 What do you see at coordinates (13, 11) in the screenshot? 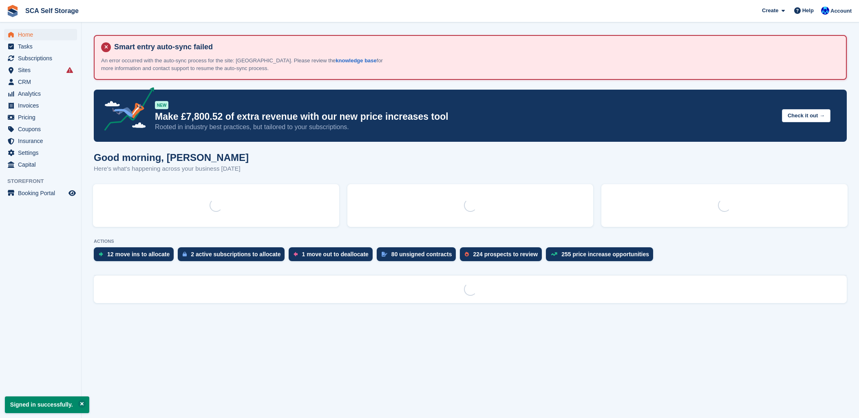
I see `img: stora-icon-8386f47178a22dfd0bd8f6a31ec36ba5ce8667c1dd55bd0f319d3a0aa187defe.svg` at bounding box center [13, 11].